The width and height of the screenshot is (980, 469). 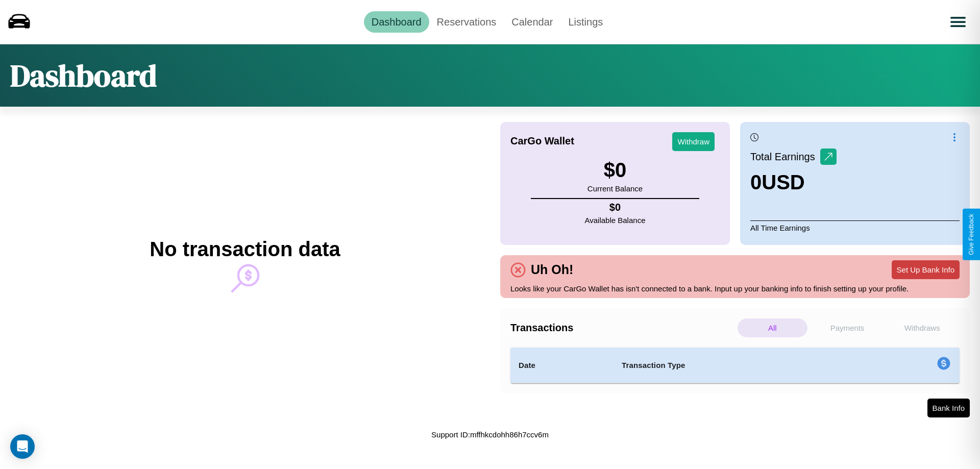 What do you see at coordinates (244, 249) in the screenshot?
I see `h2: No transaction data` at bounding box center [244, 249].